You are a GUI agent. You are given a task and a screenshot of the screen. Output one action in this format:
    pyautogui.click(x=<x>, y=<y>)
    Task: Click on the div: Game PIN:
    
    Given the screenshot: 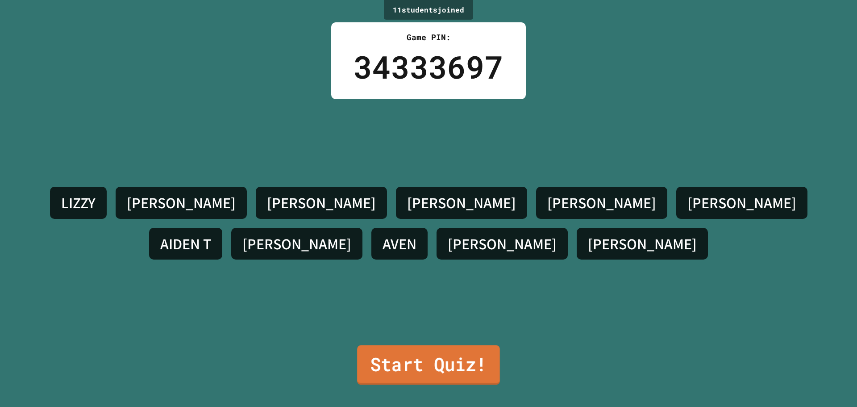 What is the action you would take?
    pyautogui.click(x=429, y=37)
    